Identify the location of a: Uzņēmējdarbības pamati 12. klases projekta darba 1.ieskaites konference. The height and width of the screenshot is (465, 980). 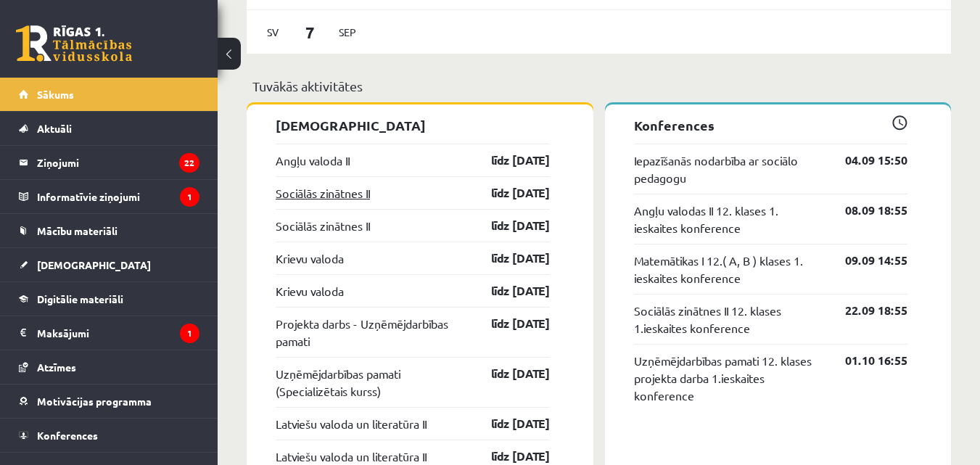
(729, 378).